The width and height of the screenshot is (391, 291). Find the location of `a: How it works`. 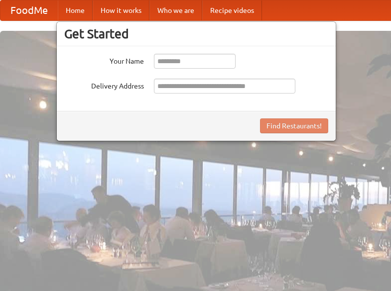

a: How it works is located at coordinates (121, 10).